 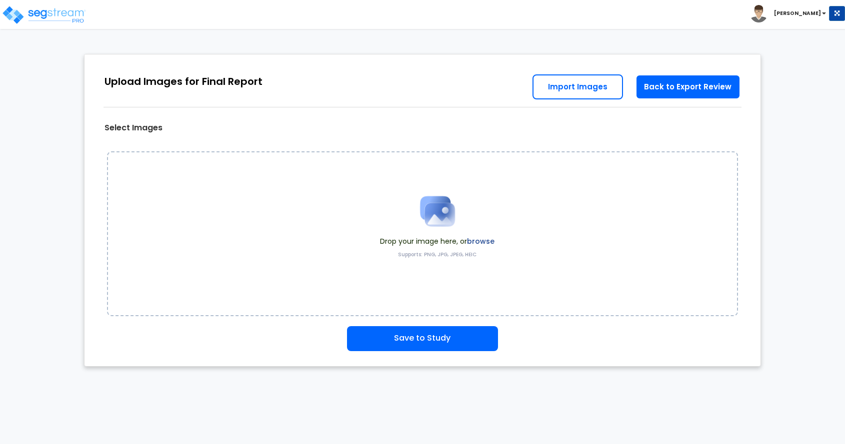 I want to click on span: Drop your image here, or, so click(x=437, y=241).